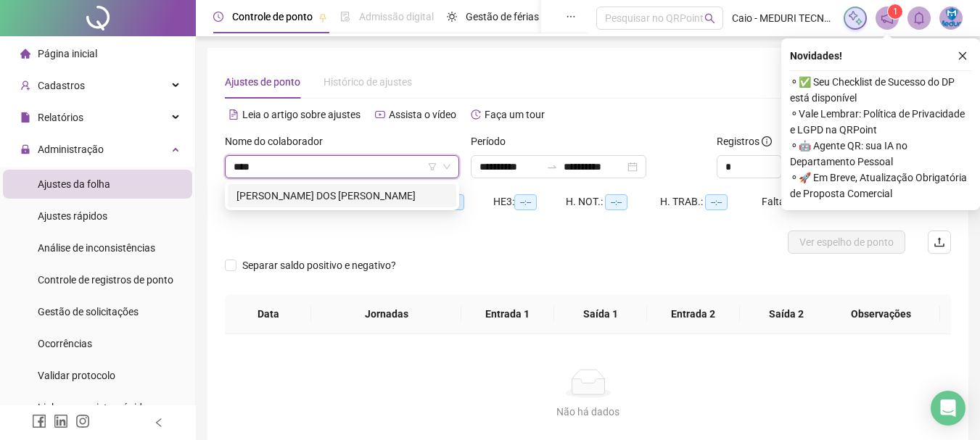  What do you see at coordinates (320, 265) in the screenshot?
I see `span: Separar saldo positivo e negativo?` at bounding box center [320, 265].